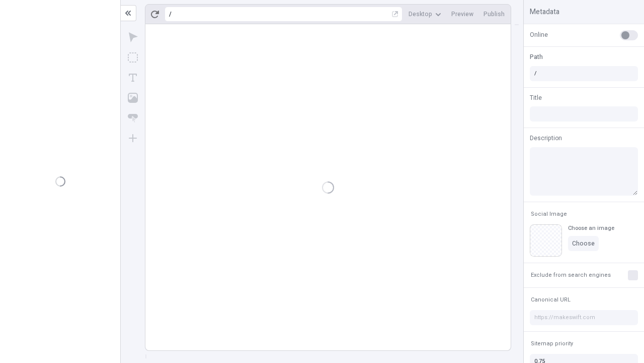 The image size is (644, 363). Describe the element at coordinates (539, 35) in the screenshot. I see `span: Online` at that location.